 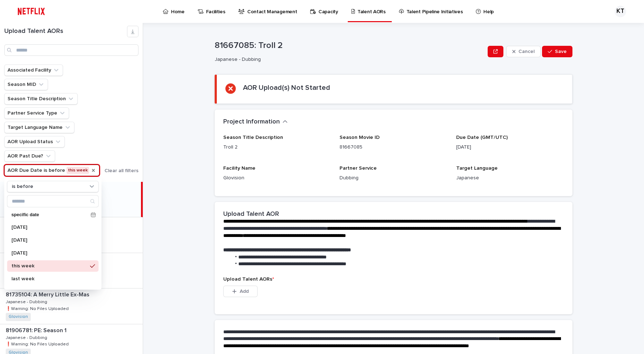 What do you see at coordinates (360, 138) in the screenshot?
I see `span: Season Movie ID` at bounding box center [360, 138].